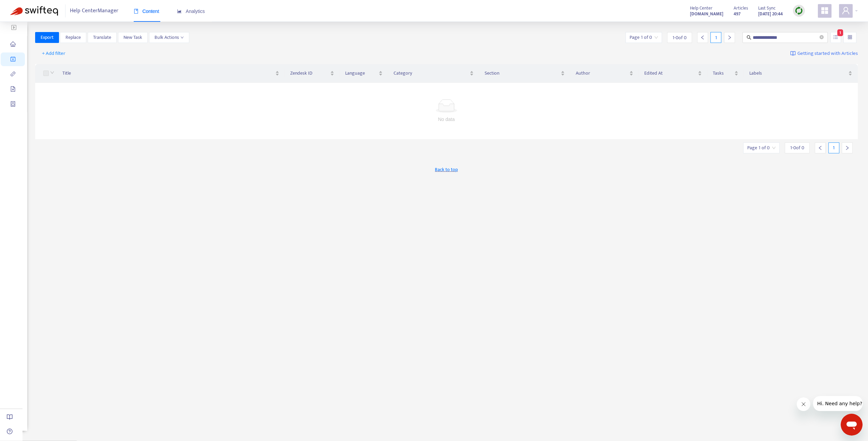  I want to click on span: Last Sync, so click(767, 8).